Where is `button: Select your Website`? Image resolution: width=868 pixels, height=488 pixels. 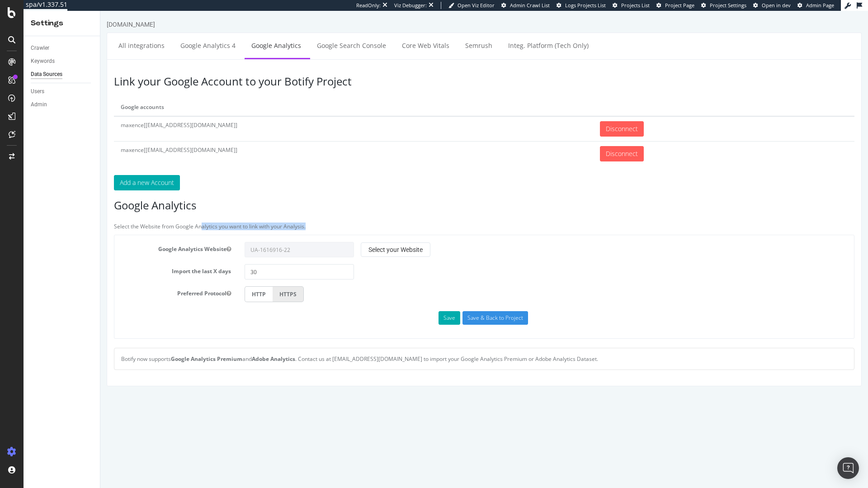
button: Select your Website is located at coordinates (295, 239).